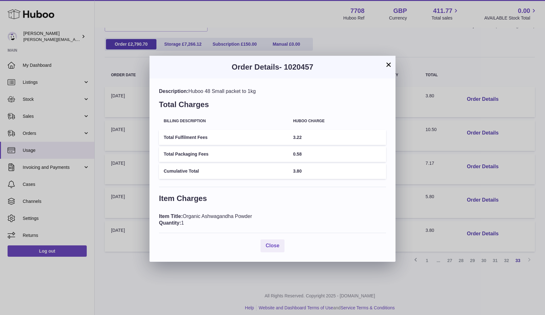  I want to click on th: Huboo charge, so click(337, 121).